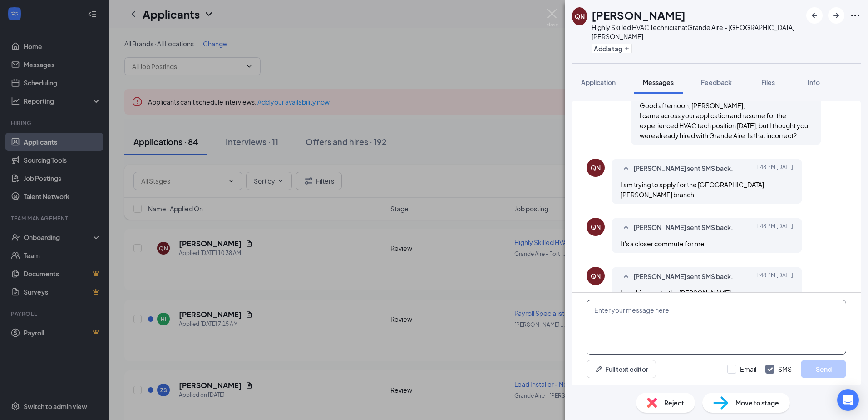 This screenshot has height=420, width=868. Describe the element at coordinates (848, 400) in the screenshot. I see `div: Open Intercom Messenger` at that location.